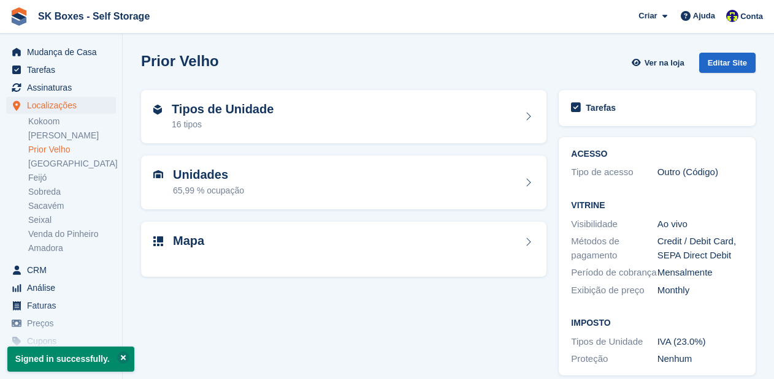 The width and height of the screenshot is (774, 379). Describe the element at coordinates (64, 52) in the screenshot. I see `span: Mudança de Casa` at that location.